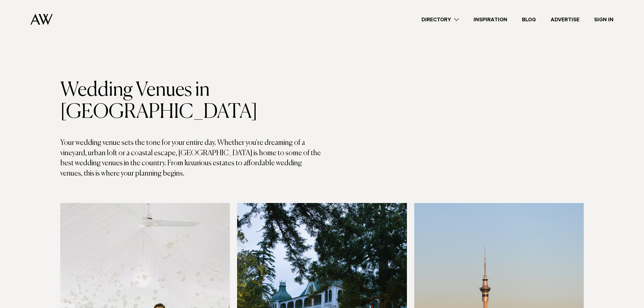 The height and width of the screenshot is (308, 644). What do you see at coordinates (41, 19) in the screenshot?
I see `img: Auckland Weddings Logo` at bounding box center [41, 19].